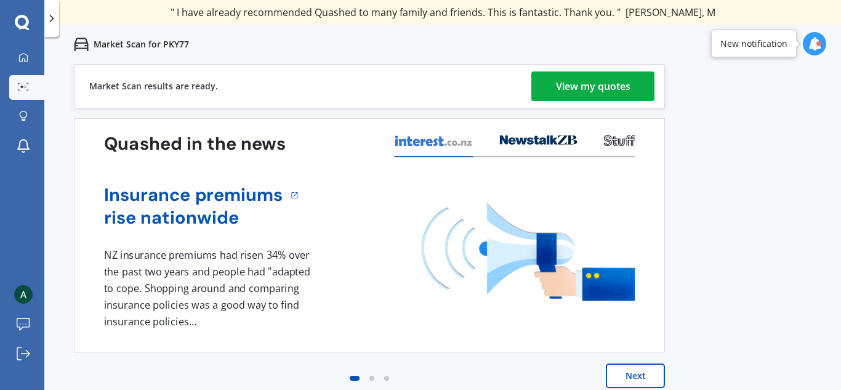 This screenshot has height=390, width=841. Describe the element at coordinates (153, 86) in the screenshot. I see `div: Market Scan results are ready.` at that location.